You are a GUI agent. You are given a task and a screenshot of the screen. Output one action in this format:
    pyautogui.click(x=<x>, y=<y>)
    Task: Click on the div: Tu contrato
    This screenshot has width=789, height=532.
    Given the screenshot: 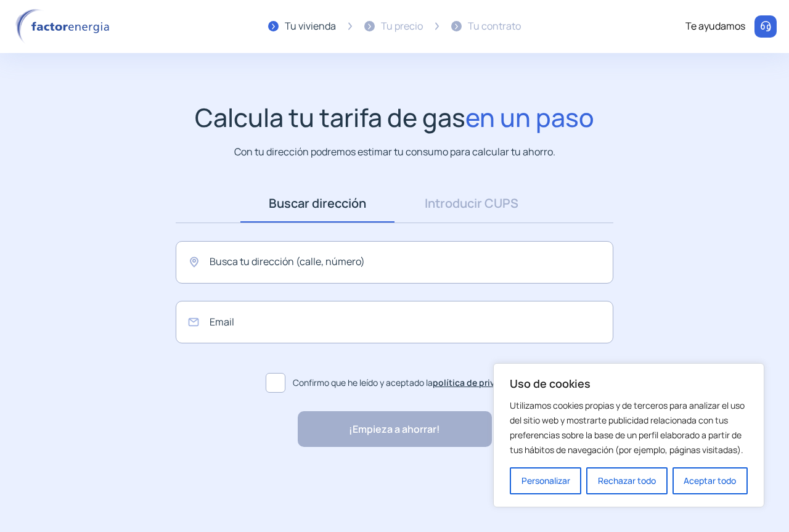 What is the action you would take?
    pyautogui.click(x=494, y=26)
    